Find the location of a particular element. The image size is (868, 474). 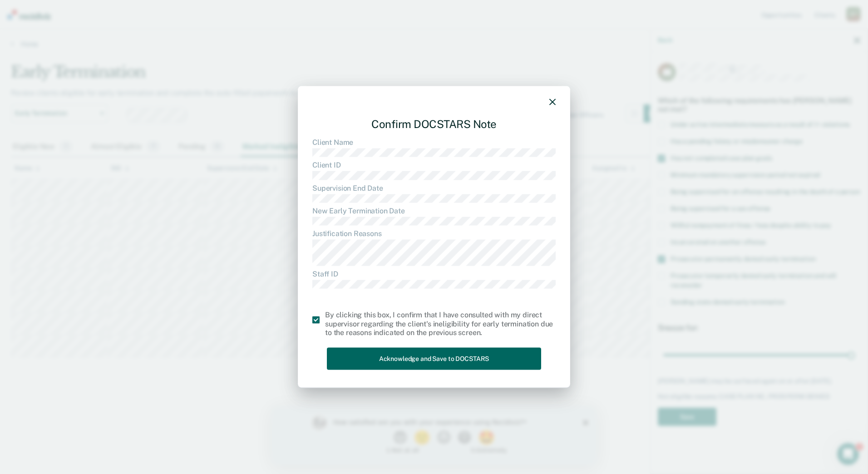

dt: Client ID is located at coordinates (434, 165).